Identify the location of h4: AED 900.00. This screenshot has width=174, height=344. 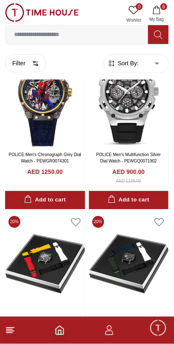
(129, 172).